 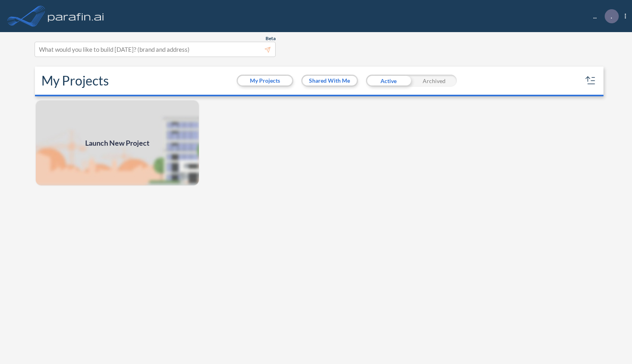 I want to click on div: Active, so click(x=388, y=81).